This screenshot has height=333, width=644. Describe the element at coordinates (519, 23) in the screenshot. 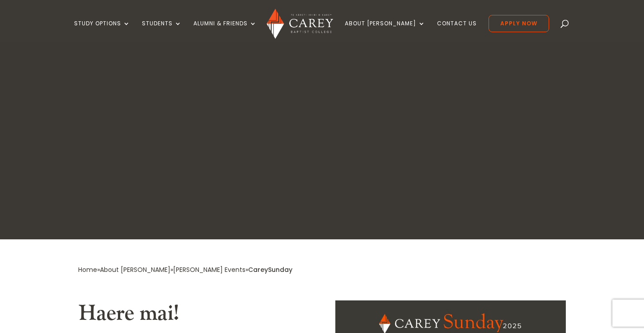

I see `a: Apply Now` at that location.